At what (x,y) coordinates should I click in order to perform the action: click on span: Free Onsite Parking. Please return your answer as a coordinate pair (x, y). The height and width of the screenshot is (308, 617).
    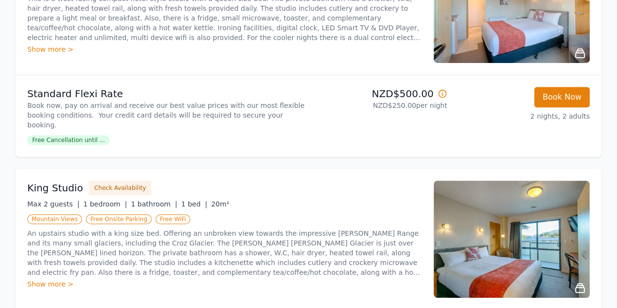
    Looking at the image, I should click on (119, 219).